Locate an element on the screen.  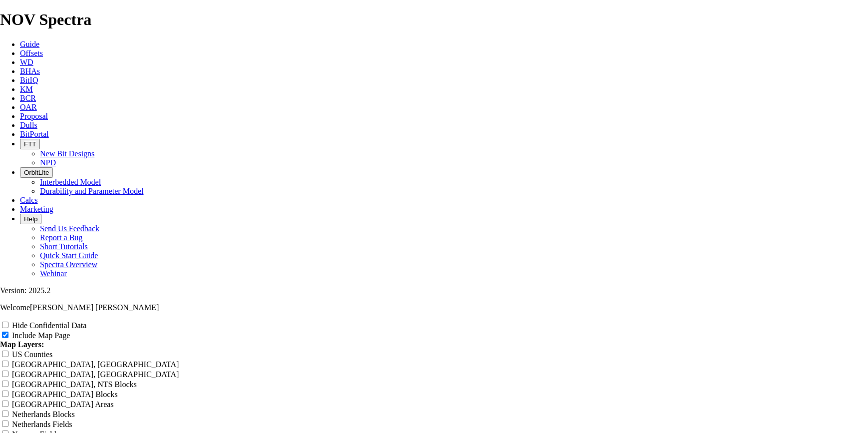
button: Help is located at coordinates (30, 219).